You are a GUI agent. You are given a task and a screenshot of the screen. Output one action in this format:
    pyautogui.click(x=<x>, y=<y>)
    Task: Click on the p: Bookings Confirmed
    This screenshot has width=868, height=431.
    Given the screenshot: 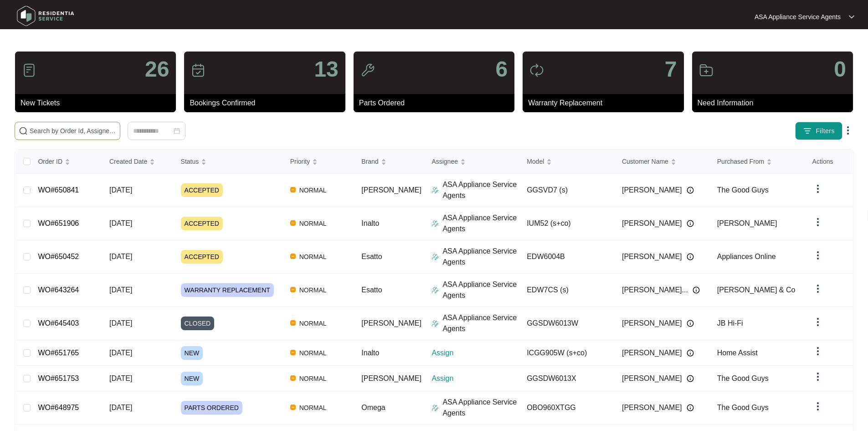 What is the action you would take?
    pyautogui.click(x=267, y=103)
    